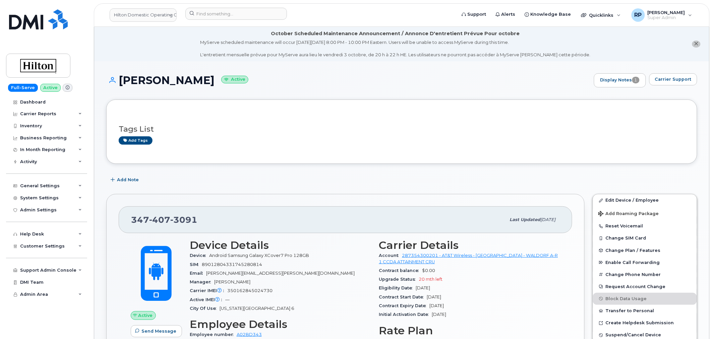 The width and height of the screenshot is (713, 339). Describe the element at coordinates (401, 271) in the screenshot. I see `span: Contract balance` at that location.